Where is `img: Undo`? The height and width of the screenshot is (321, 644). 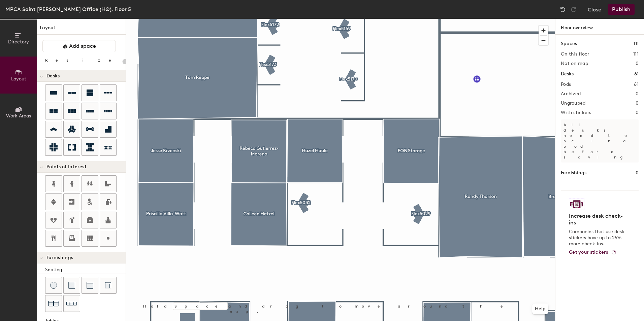 img: Undo is located at coordinates (563, 9).